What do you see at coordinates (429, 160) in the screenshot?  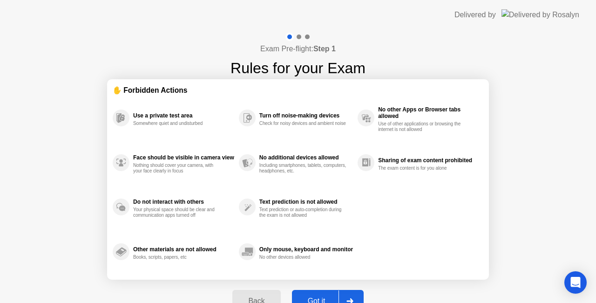 I see `div: Sharing of exam content prohibited` at bounding box center [429, 160].